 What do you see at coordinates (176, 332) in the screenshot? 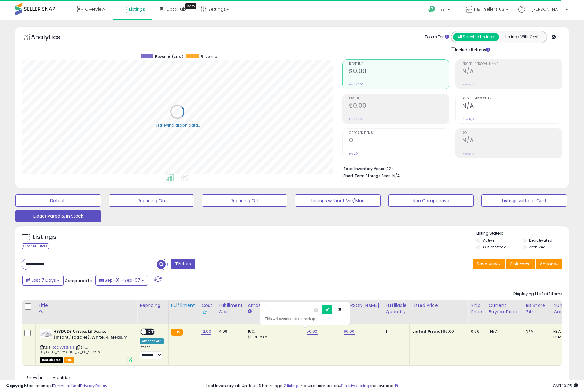
I see `small: FBA` at bounding box center [176, 332].